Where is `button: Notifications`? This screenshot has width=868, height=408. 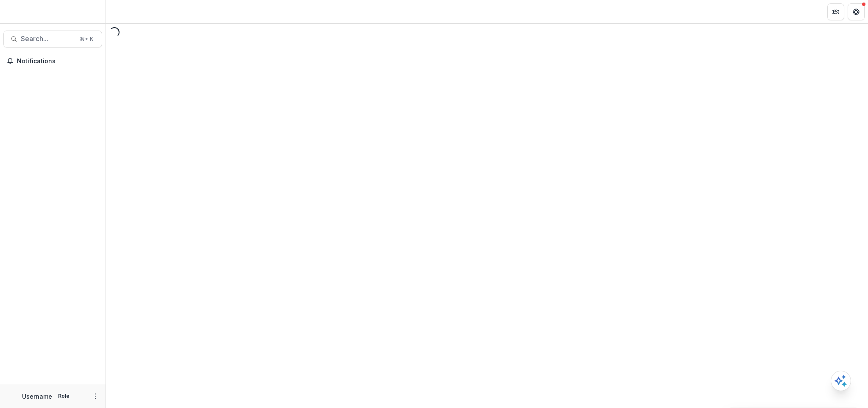
button: Notifications is located at coordinates (53, 61).